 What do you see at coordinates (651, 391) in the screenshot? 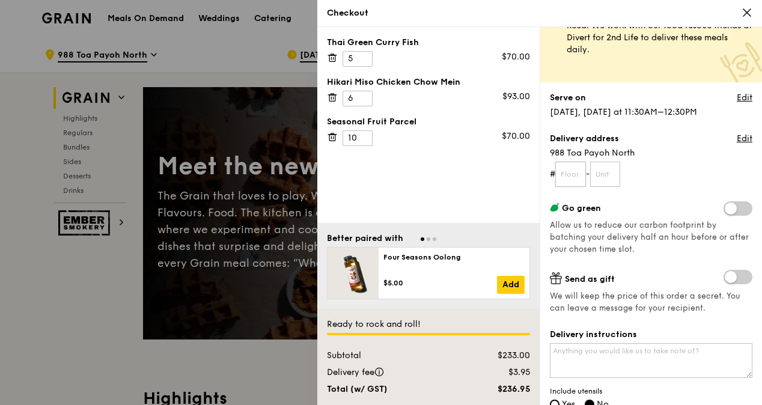
I see `span: Include utensils` at bounding box center [651, 391].